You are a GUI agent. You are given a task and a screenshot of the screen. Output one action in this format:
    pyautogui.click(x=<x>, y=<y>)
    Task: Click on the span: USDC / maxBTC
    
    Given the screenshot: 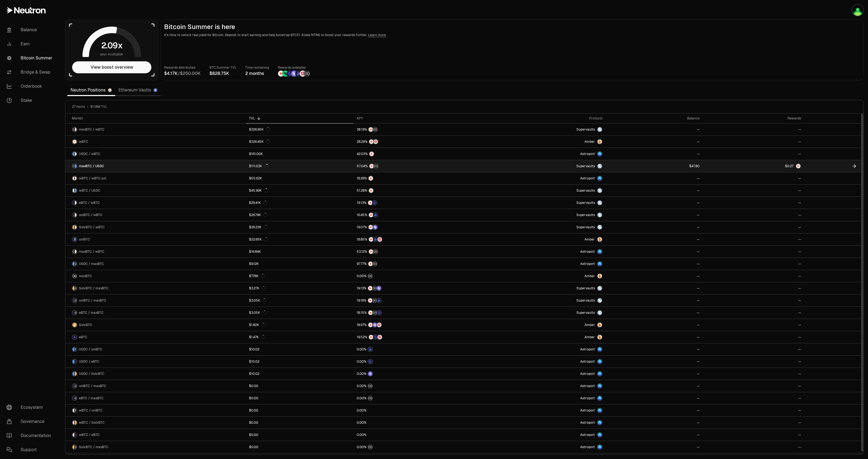 What is the action you would take?
    pyautogui.click(x=92, y=264)
    